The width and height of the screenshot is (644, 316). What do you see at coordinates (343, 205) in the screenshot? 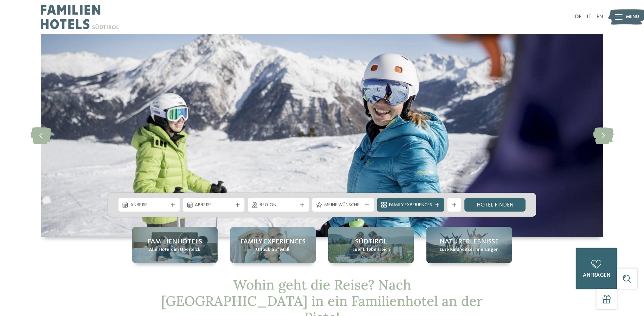
I see `span: Meine Wünsche` at bounding box center [343, 205].